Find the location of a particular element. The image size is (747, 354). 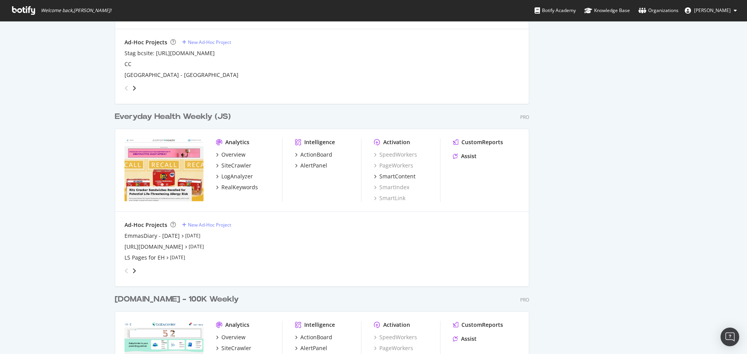

div: RealKeywords is located at coordinates (240, 187).